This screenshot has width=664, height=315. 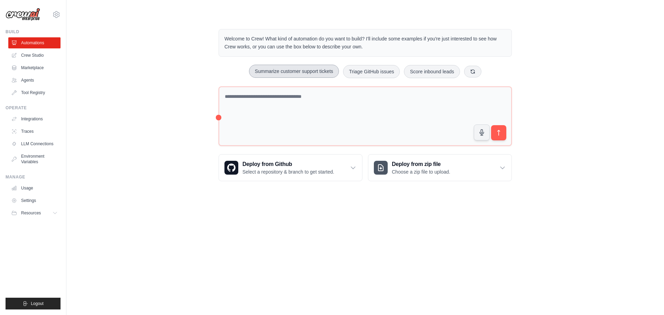 What do you see at coordinates (34, 55) in the screenshot?
I see `a: Crew Studio` at bounding box center [34, 55].